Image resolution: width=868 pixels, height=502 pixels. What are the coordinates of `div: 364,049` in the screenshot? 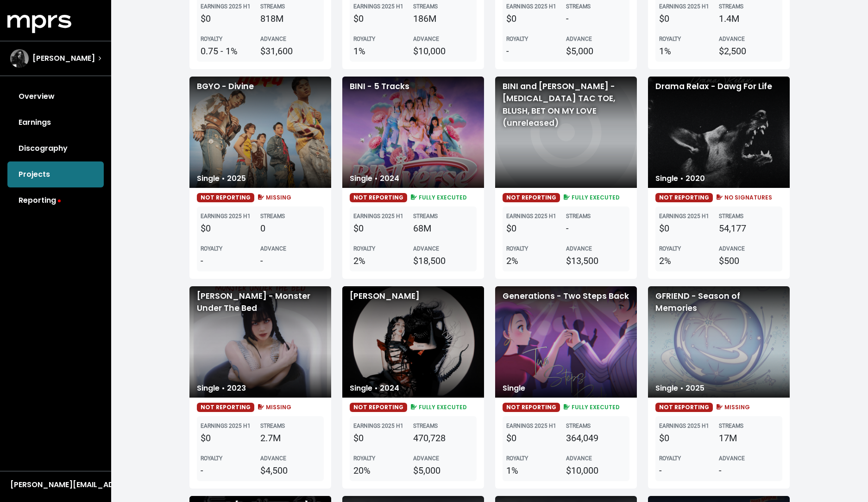 It's located at (596, 438).